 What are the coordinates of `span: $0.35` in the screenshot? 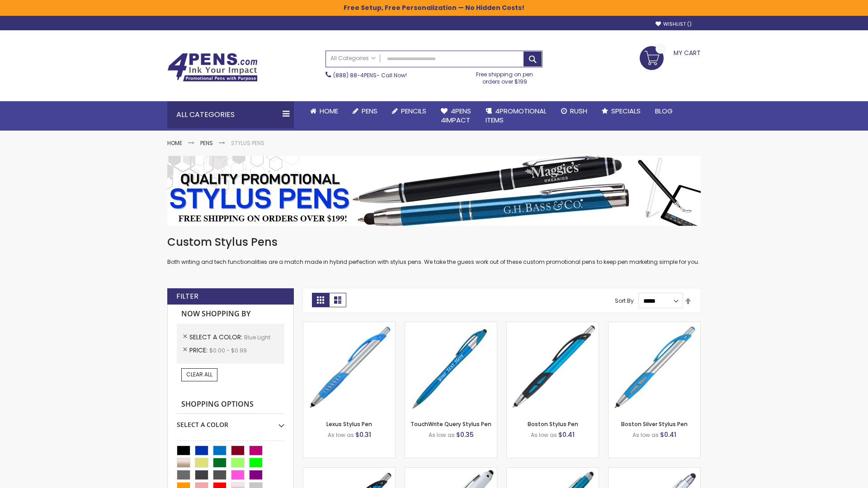 It's located at (465, 434).